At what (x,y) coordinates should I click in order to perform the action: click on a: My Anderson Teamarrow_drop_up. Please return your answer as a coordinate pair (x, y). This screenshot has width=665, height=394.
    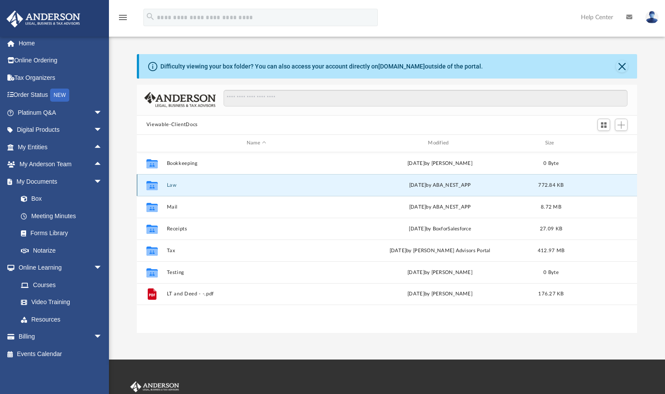
    Looking at the image, I should click on (58, 164).